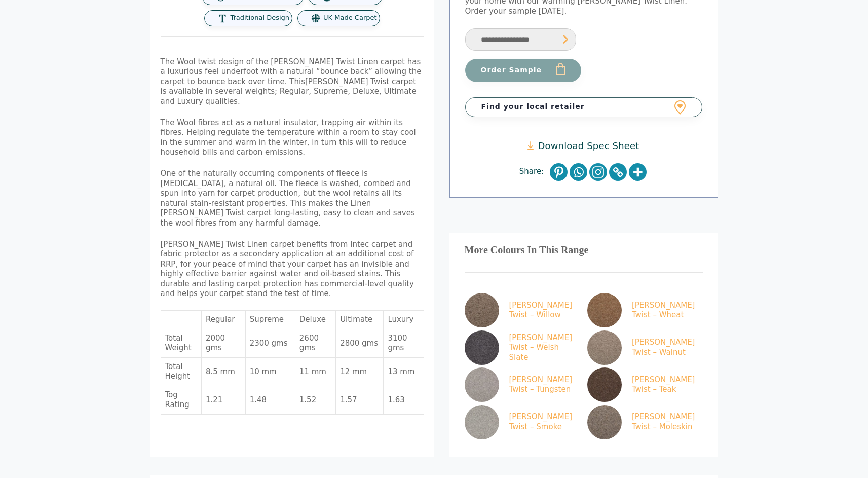 The height and width of the screenshot is (478, 868). Describe the element at coordinates (403, 320) in the screenshot. I see `td: Luxury` at that location.